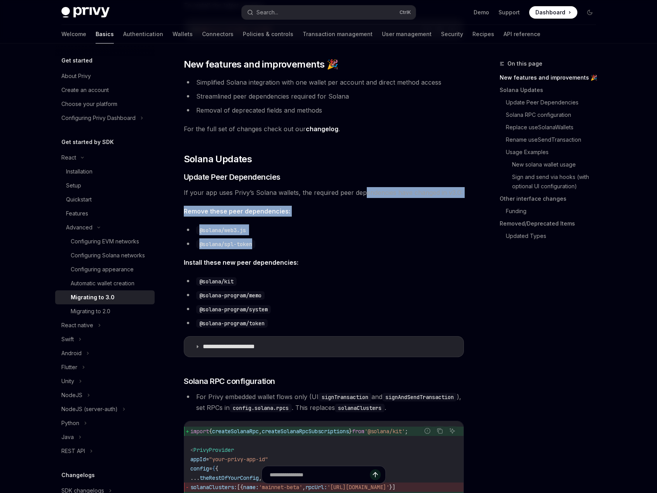  Describe the element at coordinates (324, 193) in the screenshot. I see `span: If your app uses Privy’s Solana wallets, the required peer dependencies have changed in v3.0:` at that location.